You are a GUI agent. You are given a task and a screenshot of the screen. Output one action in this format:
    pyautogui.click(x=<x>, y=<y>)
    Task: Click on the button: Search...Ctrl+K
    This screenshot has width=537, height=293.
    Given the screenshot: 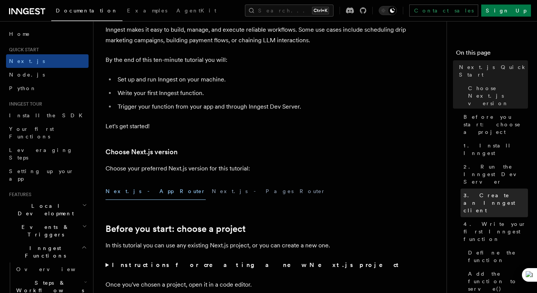 What is the action you would take?
    pyautogui.click(x=289, y=11)
    